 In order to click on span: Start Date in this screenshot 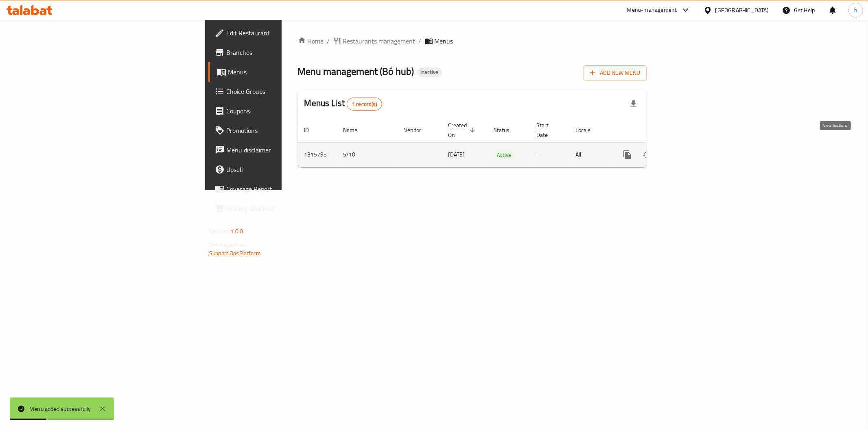, I will do `click(548, 131)`.